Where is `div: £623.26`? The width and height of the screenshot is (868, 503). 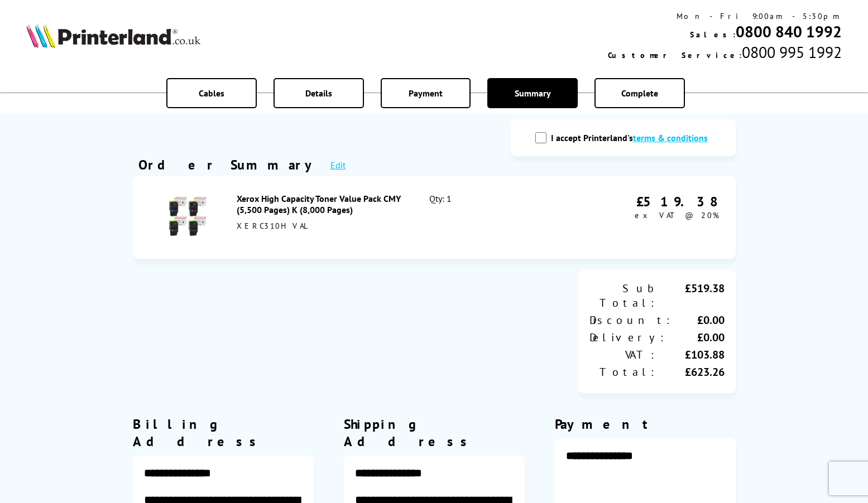 div: £623.26 is located at coordinates (690, 372).